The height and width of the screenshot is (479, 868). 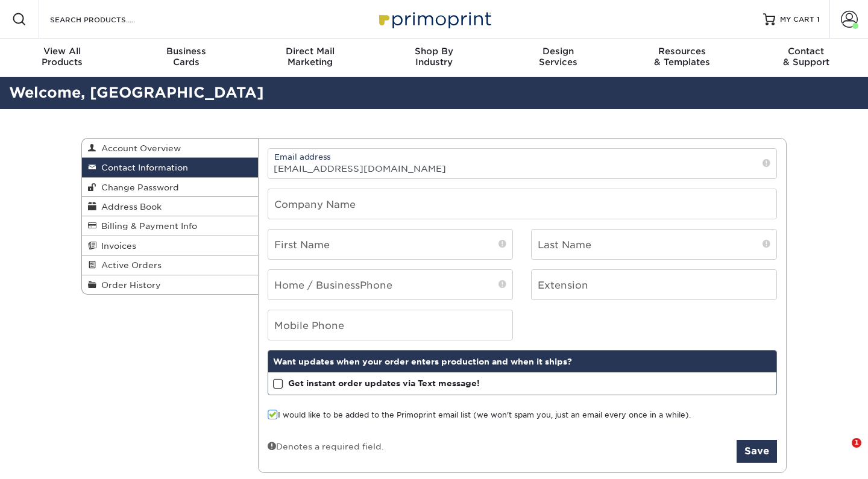 I want to click on label: I would like to be added to the Primoprint email list (we won't spam you, just an email every onc..., so click(x=479, y=415).